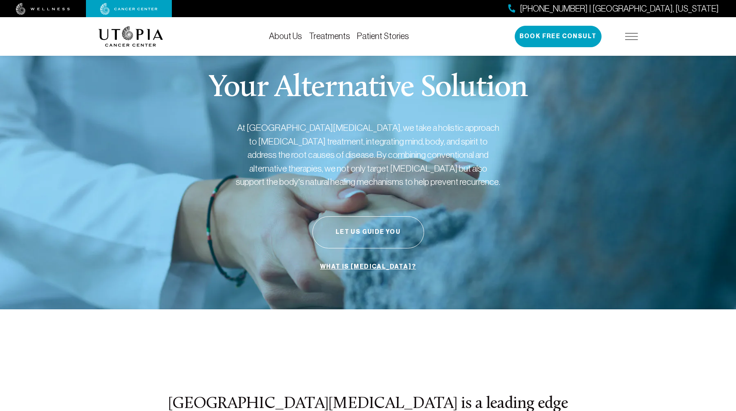  Describe the element at coordinates (558, 37) in the screenshot. I see `button: Book Free Consult` at that location.